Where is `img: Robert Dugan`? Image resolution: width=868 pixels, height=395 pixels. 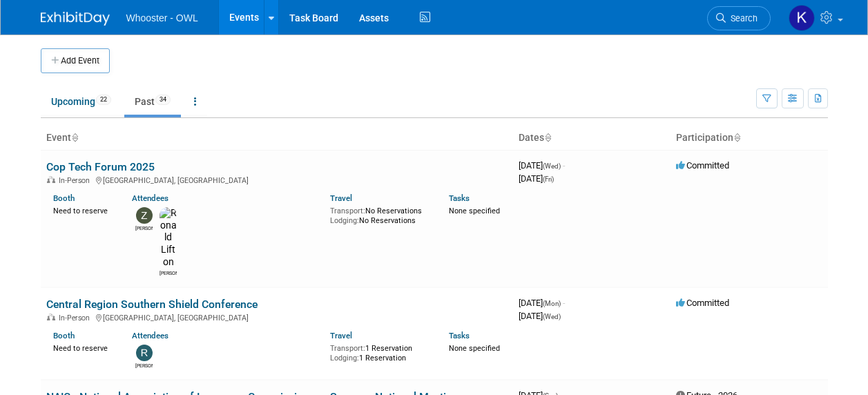
img: Robert Dugan is located at coordinates (144, 353).